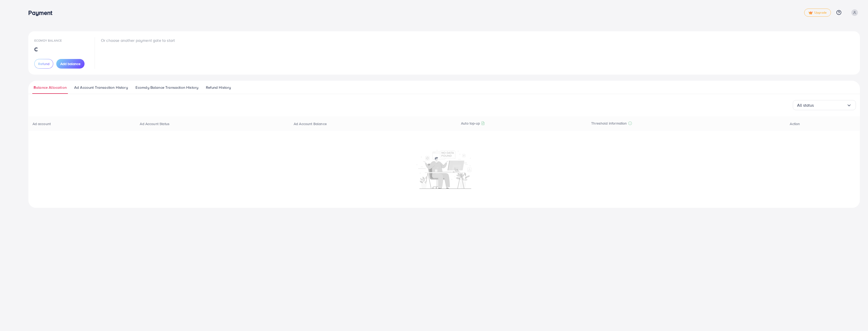 Image resolution: width=868 pixels, height=331 pixels. I want to click on p: Or choose another payment gate to start, so click(137, 40).